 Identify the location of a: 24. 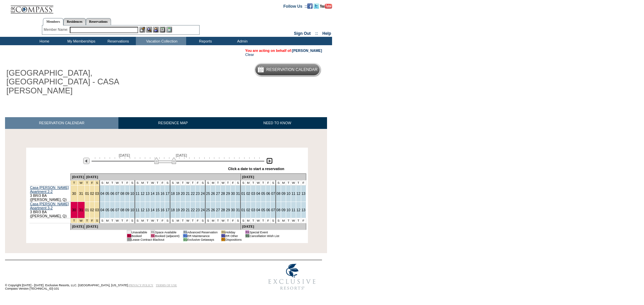
(203, 210).